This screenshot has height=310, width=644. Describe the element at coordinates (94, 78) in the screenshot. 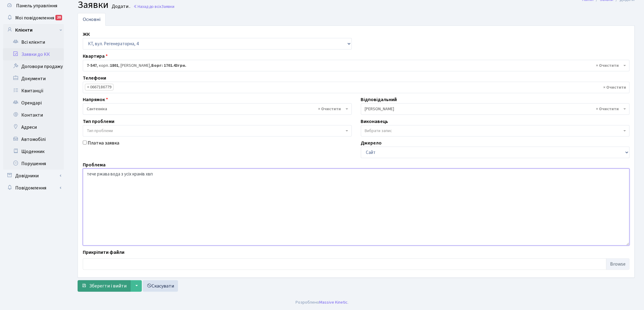

I see `label: Телефони` at that location.